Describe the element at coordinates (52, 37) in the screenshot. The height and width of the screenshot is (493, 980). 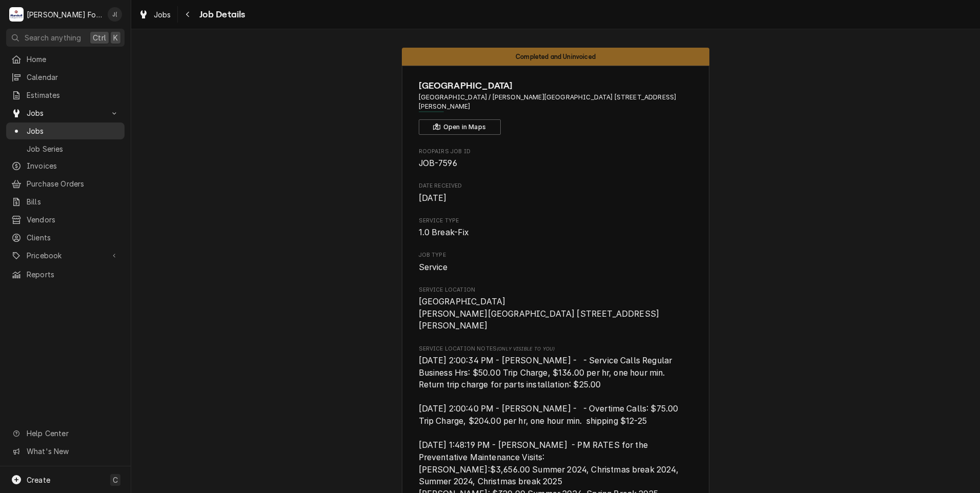
I see `span: Search anything` at that location.